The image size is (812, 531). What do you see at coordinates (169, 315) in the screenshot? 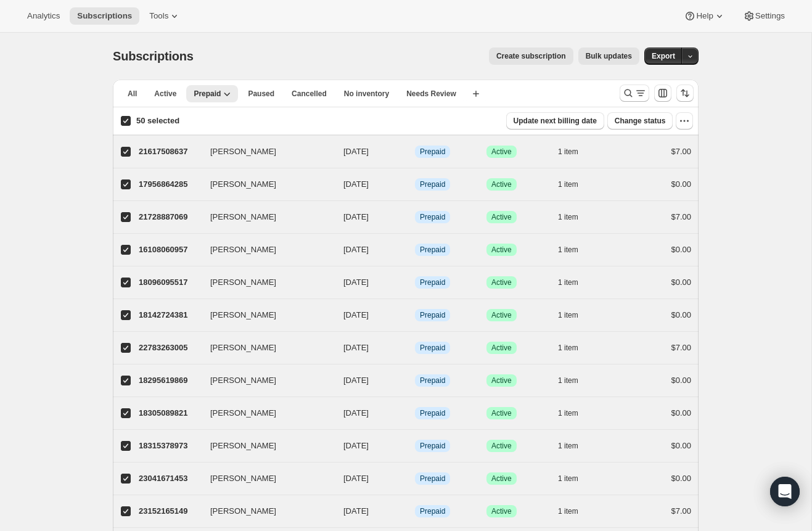
I see `p: 18142724381` at bounding box center [169, 315].